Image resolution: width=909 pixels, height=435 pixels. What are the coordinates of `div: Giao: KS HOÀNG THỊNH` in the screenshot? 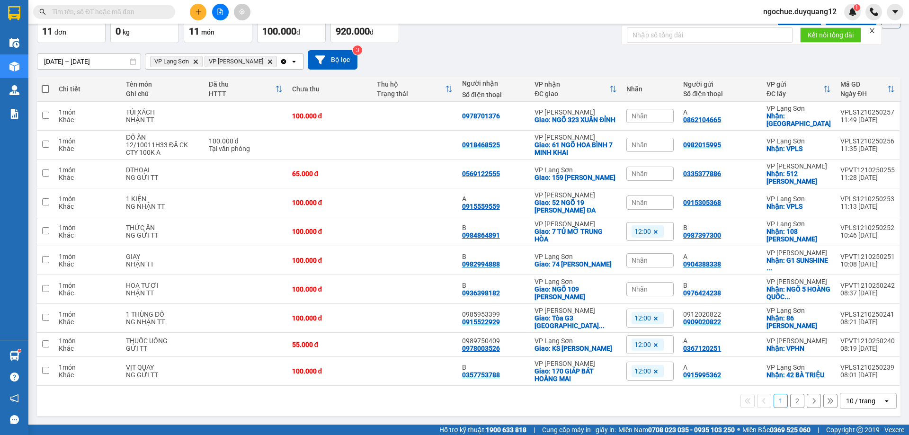 It's located at (576, 349).